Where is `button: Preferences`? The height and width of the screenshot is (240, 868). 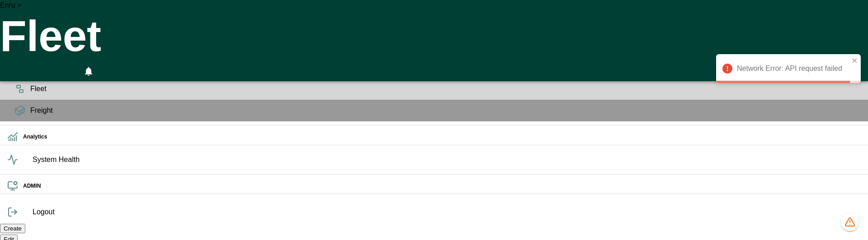 button: Preferences is located at coordinates (108, 70).